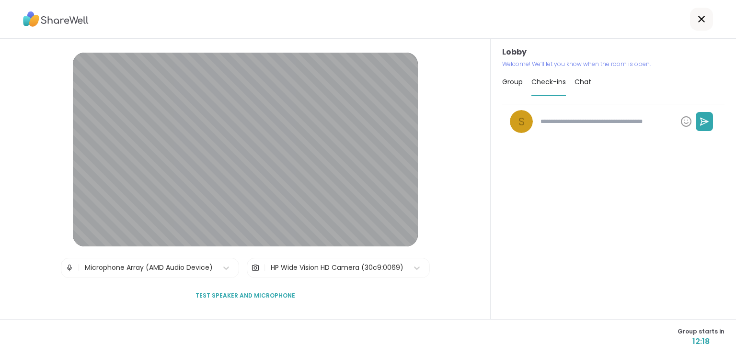  I want to click on img: Microphone, so click(69, 268).